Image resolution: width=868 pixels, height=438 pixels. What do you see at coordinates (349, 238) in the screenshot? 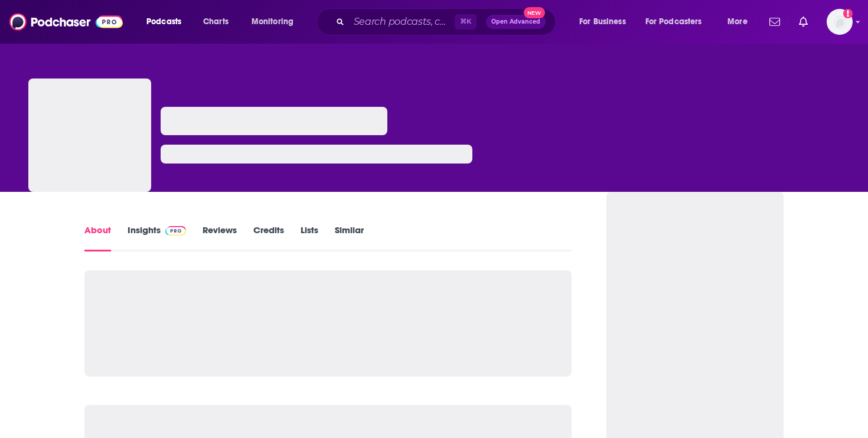
I see `a: Similar` at bounding box center [349, 238].